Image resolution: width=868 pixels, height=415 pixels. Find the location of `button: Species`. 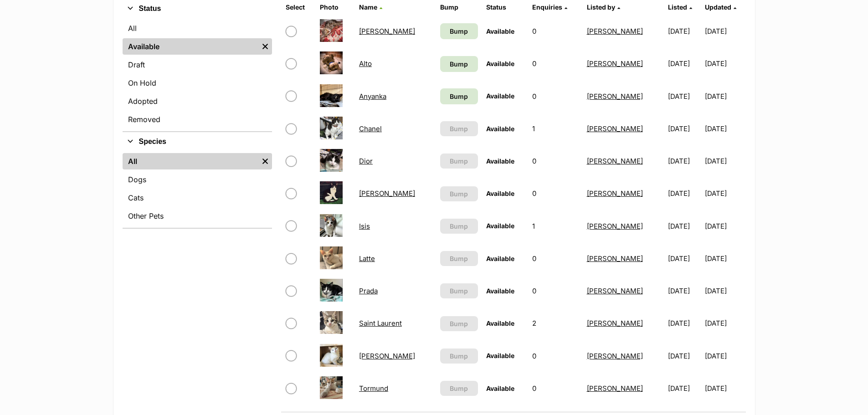

button: Species is located at coordinates (197, 142).